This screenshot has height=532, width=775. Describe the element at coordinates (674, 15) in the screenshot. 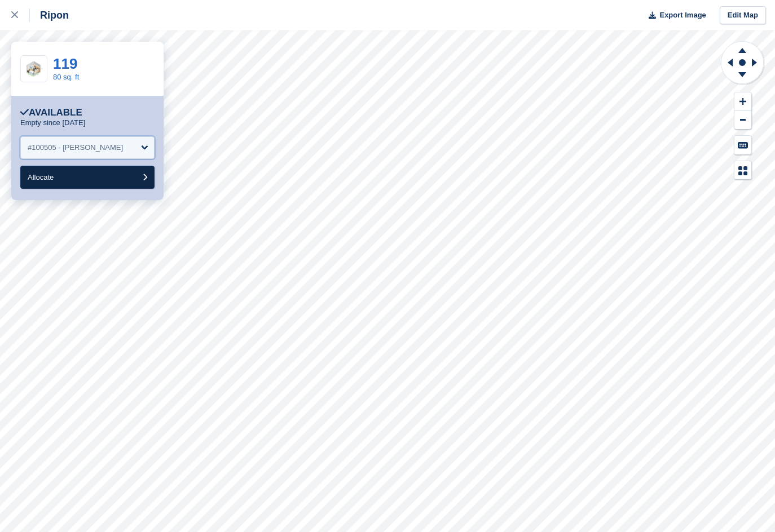

I see `button: Export Image` at that location.